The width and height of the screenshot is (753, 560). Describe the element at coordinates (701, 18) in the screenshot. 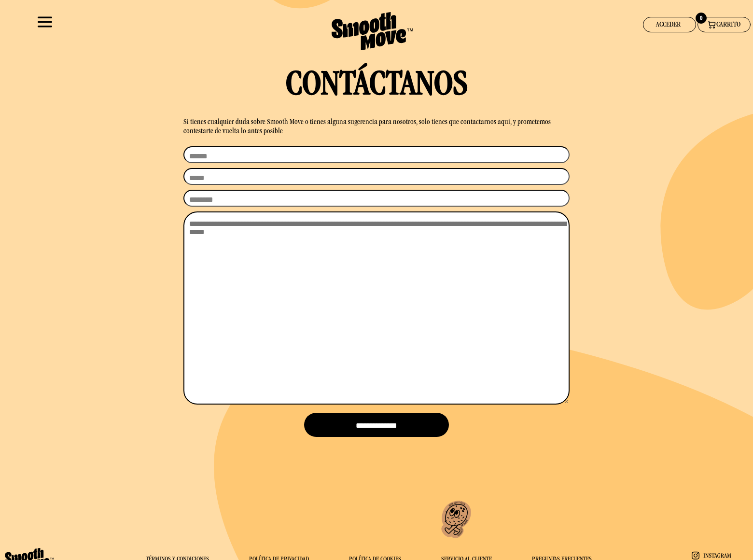

I see `span: 0` at that location.